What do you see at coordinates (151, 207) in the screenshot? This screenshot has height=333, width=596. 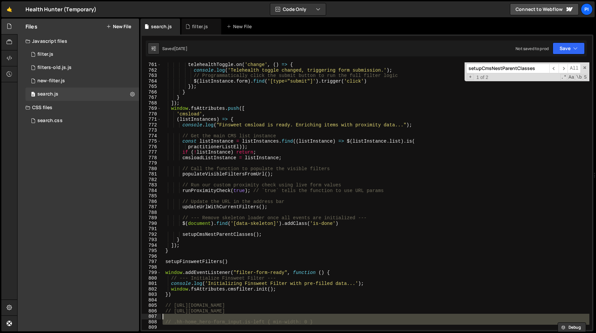 I see `div: 787` at bounding box center [151, 207].